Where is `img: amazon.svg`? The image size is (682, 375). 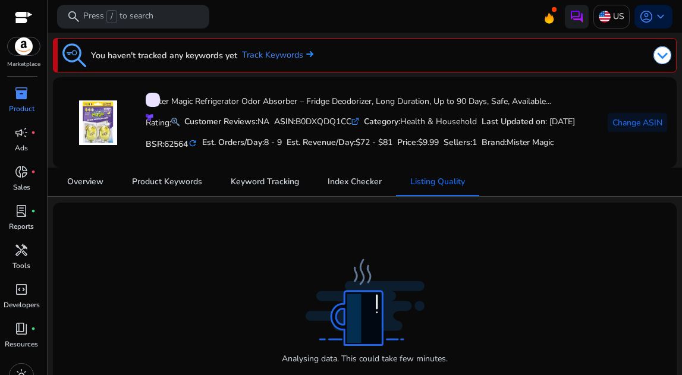 img: amazon.svg is located at coordinates (24, 46).